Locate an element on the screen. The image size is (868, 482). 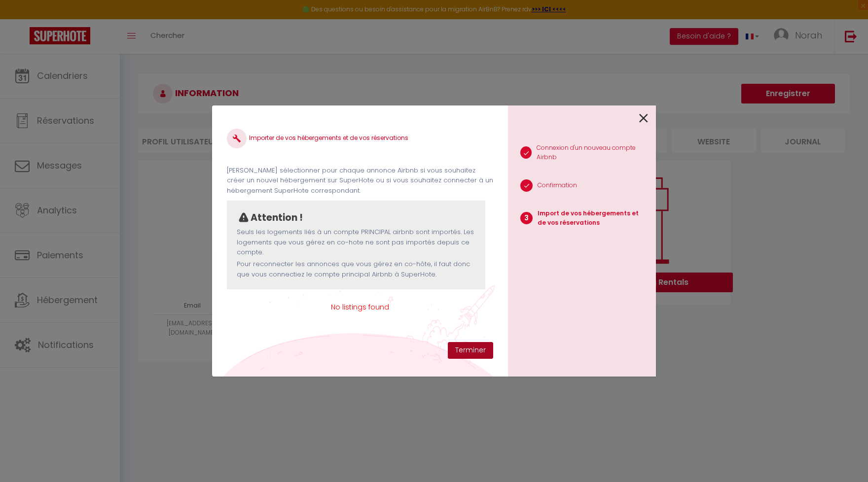
p: Confirmation is located at coordinates (557, 185).